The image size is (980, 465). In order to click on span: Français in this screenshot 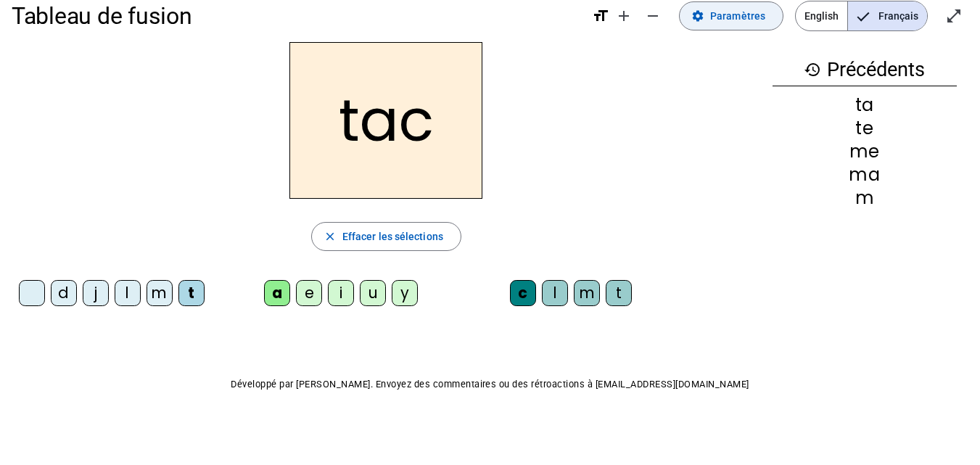, I will do `click(888, 16)`.